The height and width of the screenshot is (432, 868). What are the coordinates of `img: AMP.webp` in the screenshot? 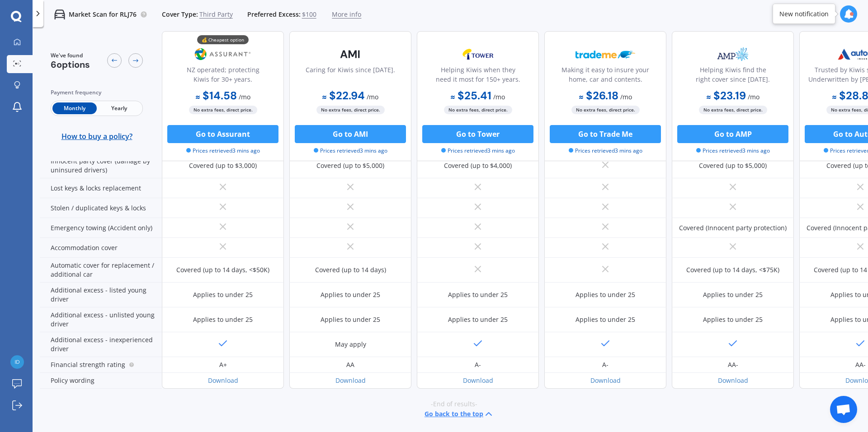 It's located at (733, 54).